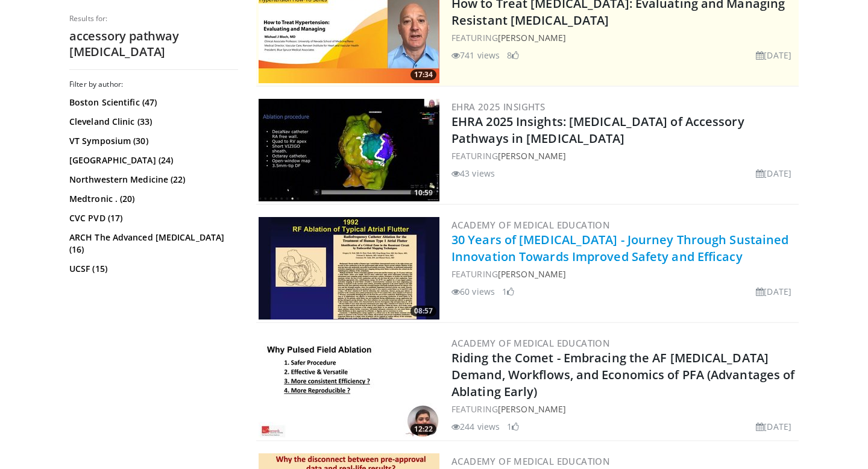  I want to click on a: Boston Scientific (47), so click(152, 102).